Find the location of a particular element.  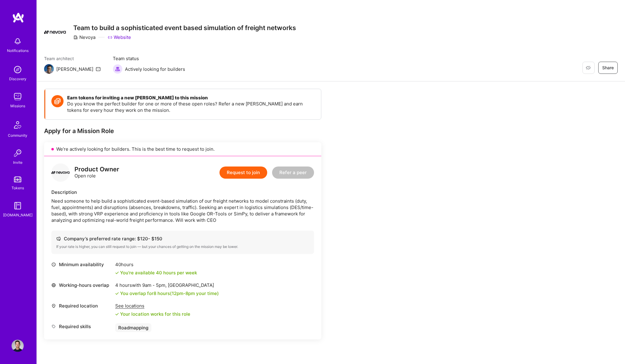

div: You overlap for 8 hours ( your time) is located at coordinates (169, 293).